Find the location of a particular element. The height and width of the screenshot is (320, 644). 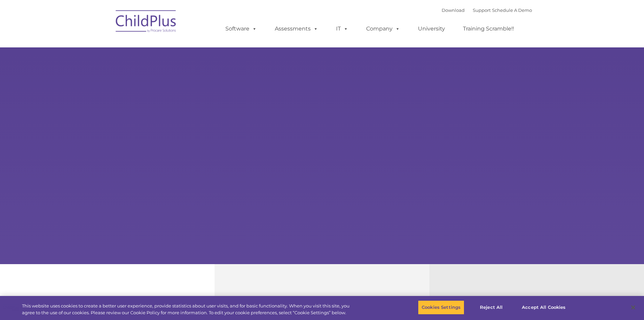

a: Training Scramble!! is located at coordinates (489, 29).